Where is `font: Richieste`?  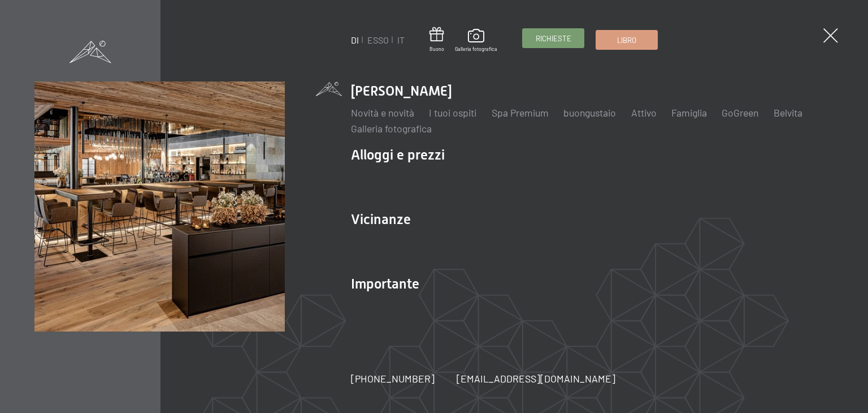
font: Richieste is located at coordinates (553, 38).